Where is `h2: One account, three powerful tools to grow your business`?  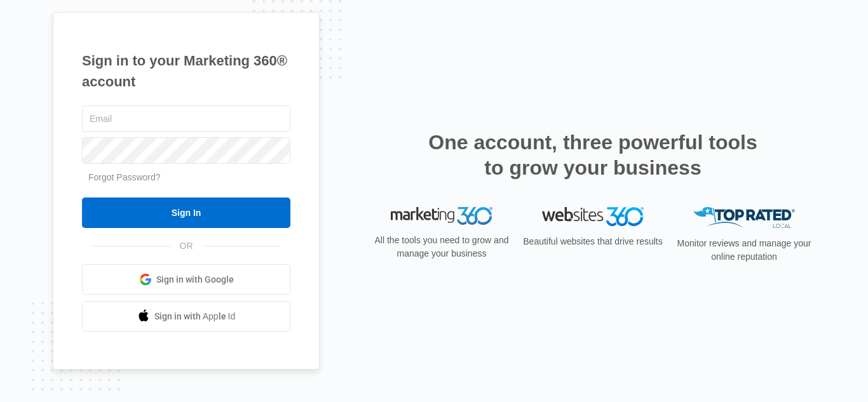 h2: One account, three powerful tools to grow your business is located at coordinates (593, 155).